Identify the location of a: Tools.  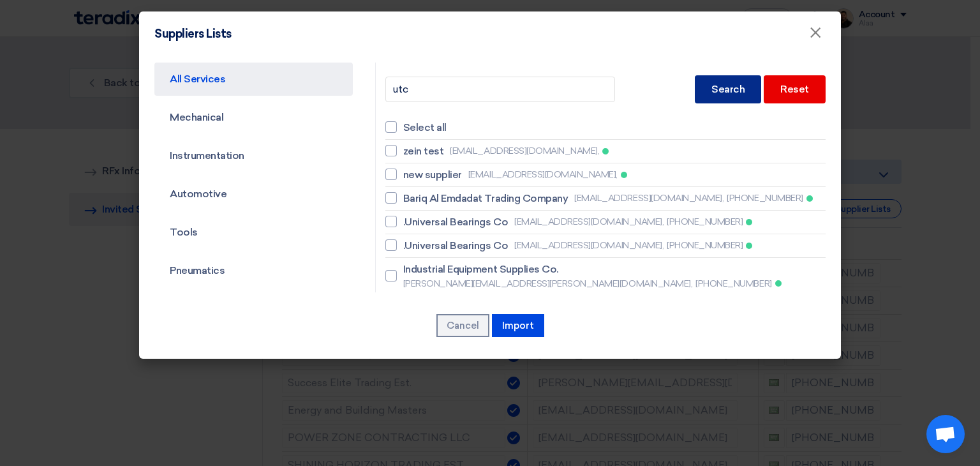
(253, 232).